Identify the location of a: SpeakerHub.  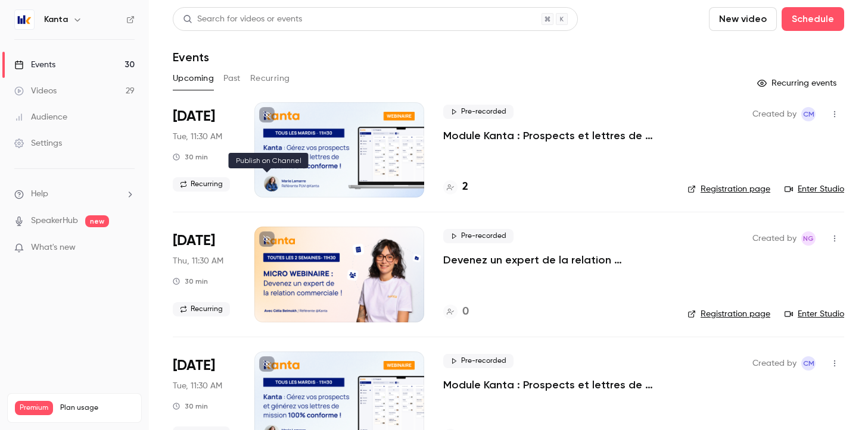
(54, 221).